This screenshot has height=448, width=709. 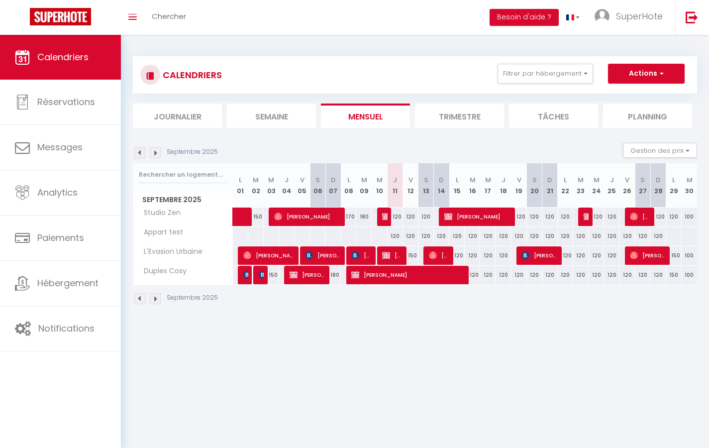 I want to click on abbr: J, so click(x=504, y=180).